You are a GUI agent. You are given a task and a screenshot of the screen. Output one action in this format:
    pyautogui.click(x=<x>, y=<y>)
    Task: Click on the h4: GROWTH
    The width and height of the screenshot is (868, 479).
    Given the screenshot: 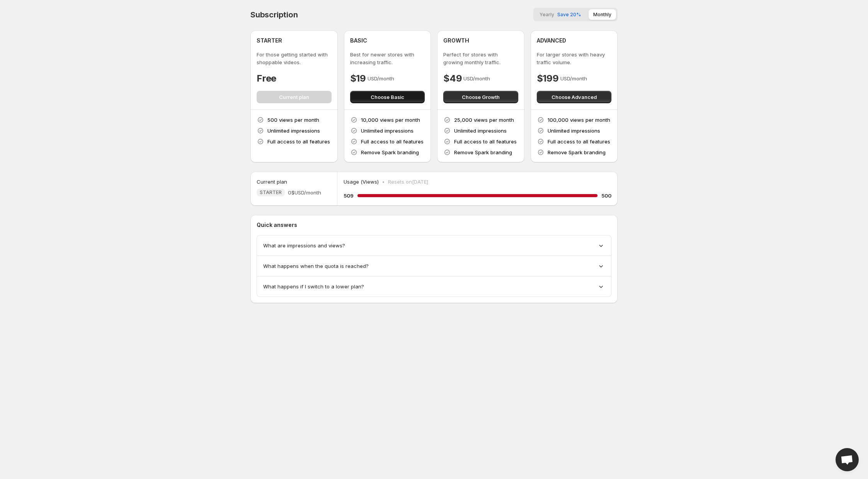 What is the action you would take?
    pyautogui.click(x=456, y=41)
    